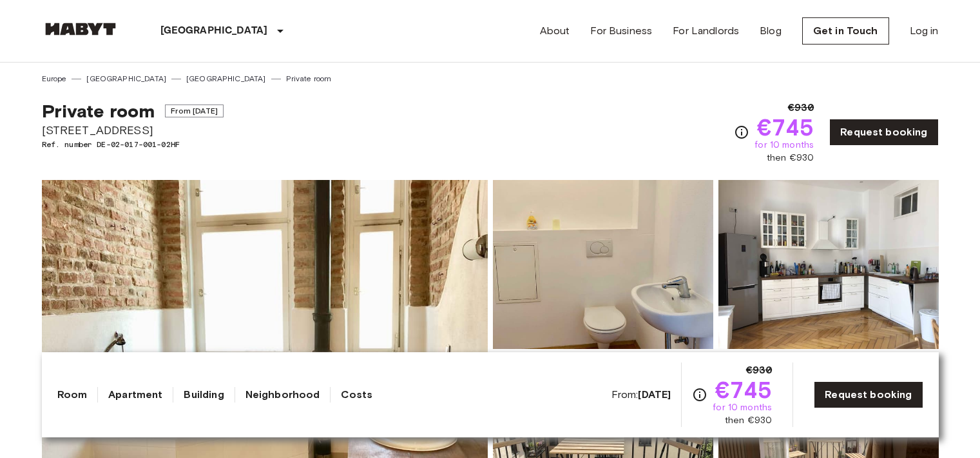 The height and width of the screenshot is (458, 980). Describe the element at coordinates (770, 31) in the screenshot. I see `a: Blog` at that location.